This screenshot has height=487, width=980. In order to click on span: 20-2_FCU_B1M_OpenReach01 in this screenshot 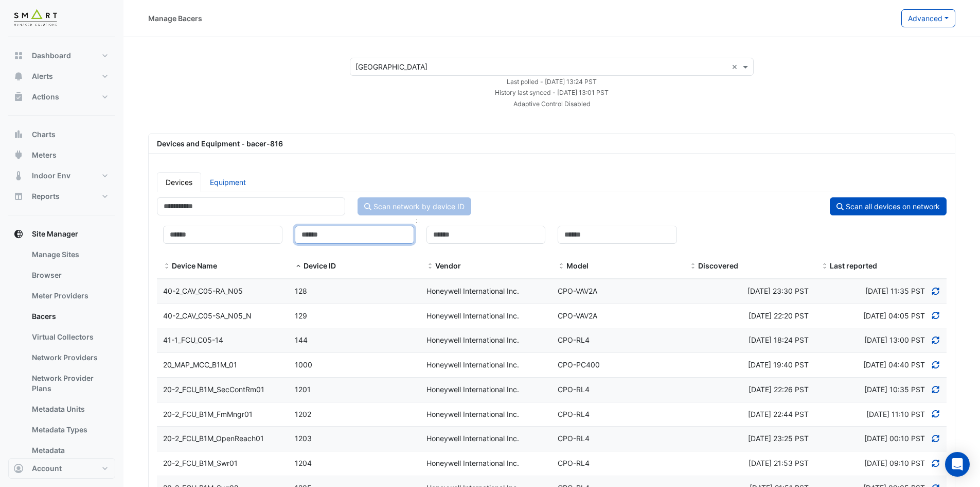, I will do `click(214, 438)`.